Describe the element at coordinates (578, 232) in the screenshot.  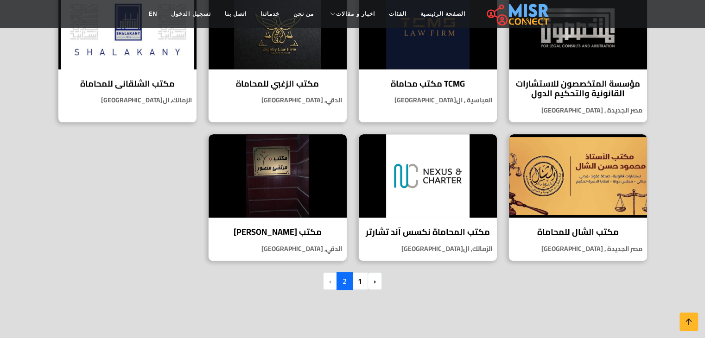
I see `h4: مكتب الشال للمحاماة` at that location.